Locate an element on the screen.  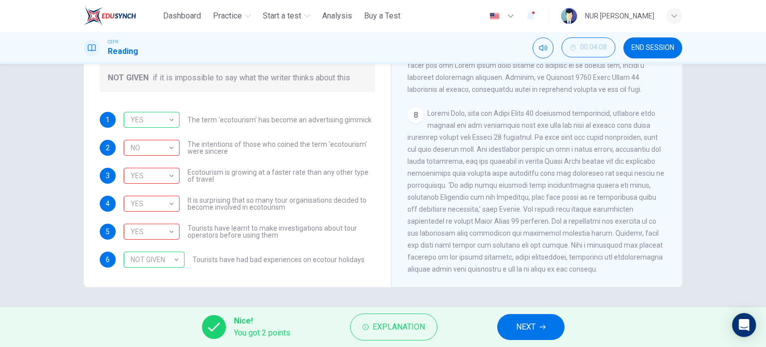
button: Start a test is located at coordinates (286, 16).